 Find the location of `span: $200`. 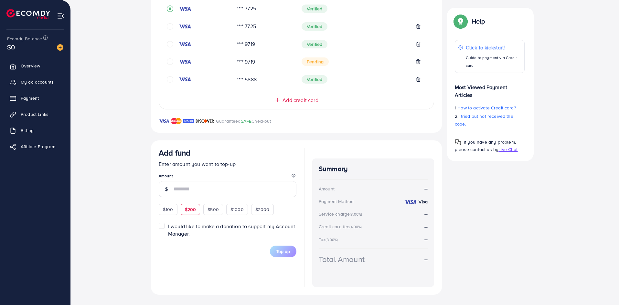

span: $200 is located at coordinates (190, 210).